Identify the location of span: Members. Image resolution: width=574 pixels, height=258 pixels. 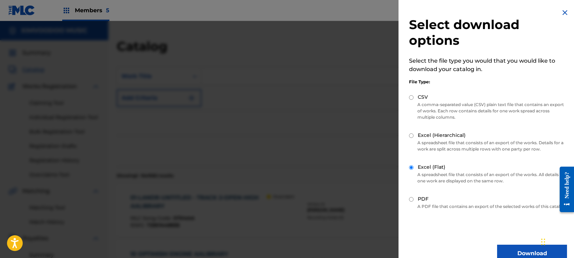
(92, 10).